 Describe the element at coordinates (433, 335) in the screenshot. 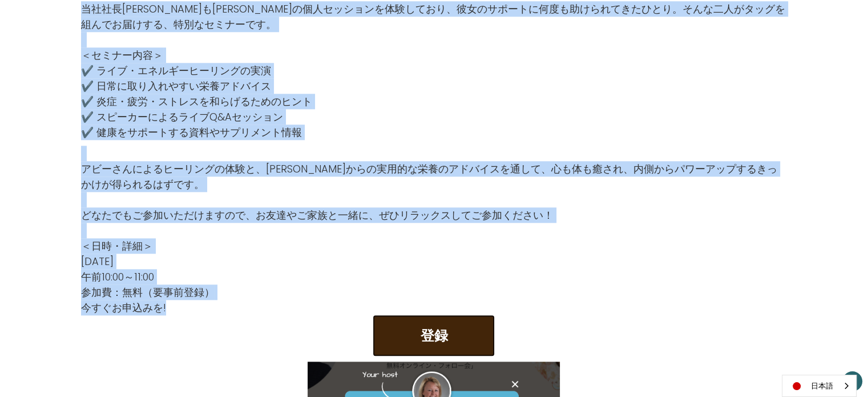

I see `button: 登録` at that location.